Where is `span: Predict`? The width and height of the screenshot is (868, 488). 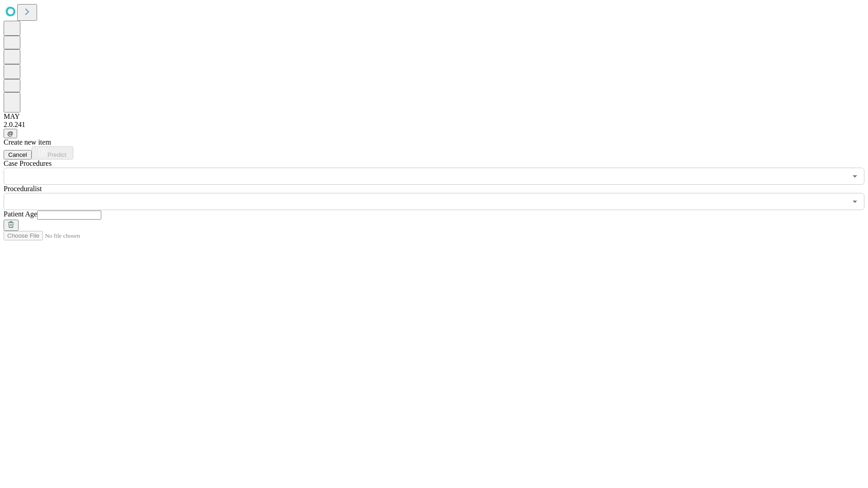 span: Predict is located at coordinates (56, 155).